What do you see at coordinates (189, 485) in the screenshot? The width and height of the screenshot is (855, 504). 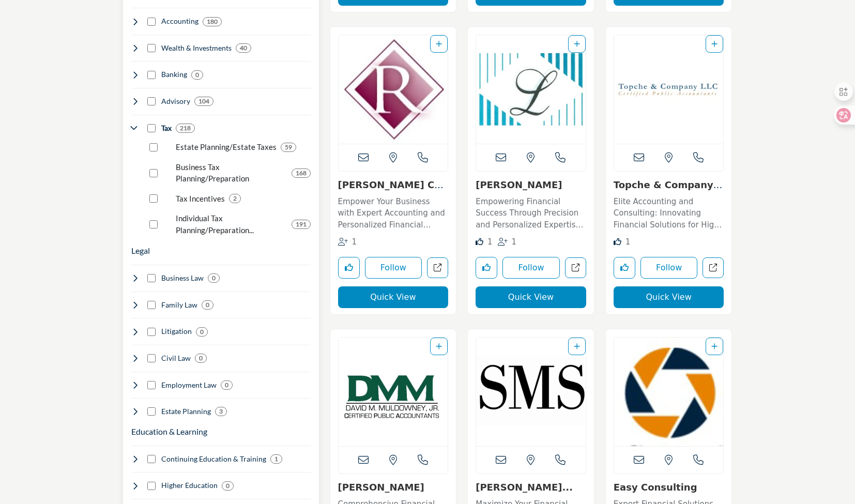 I see `h4: Higher Education: Higher Education` at bounding box center [189, 485].